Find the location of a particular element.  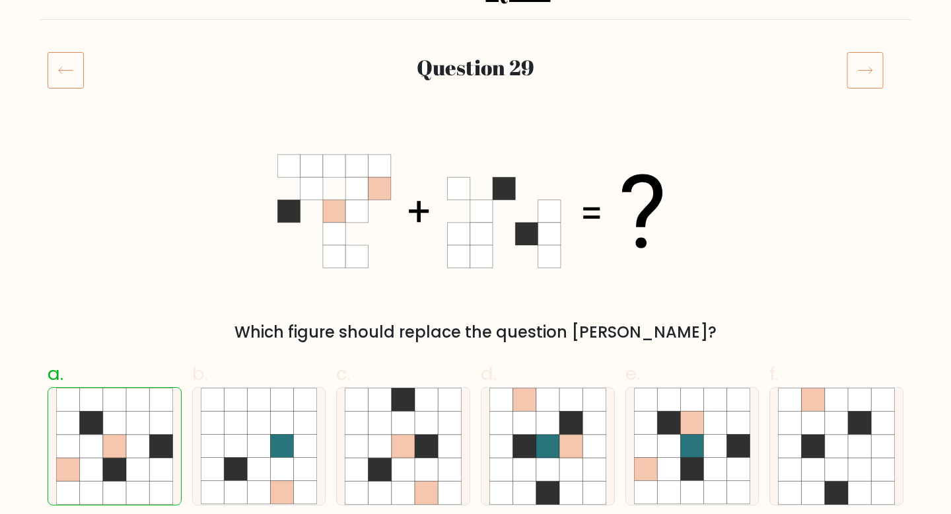

span: a. is located at coordinates (55, 373).